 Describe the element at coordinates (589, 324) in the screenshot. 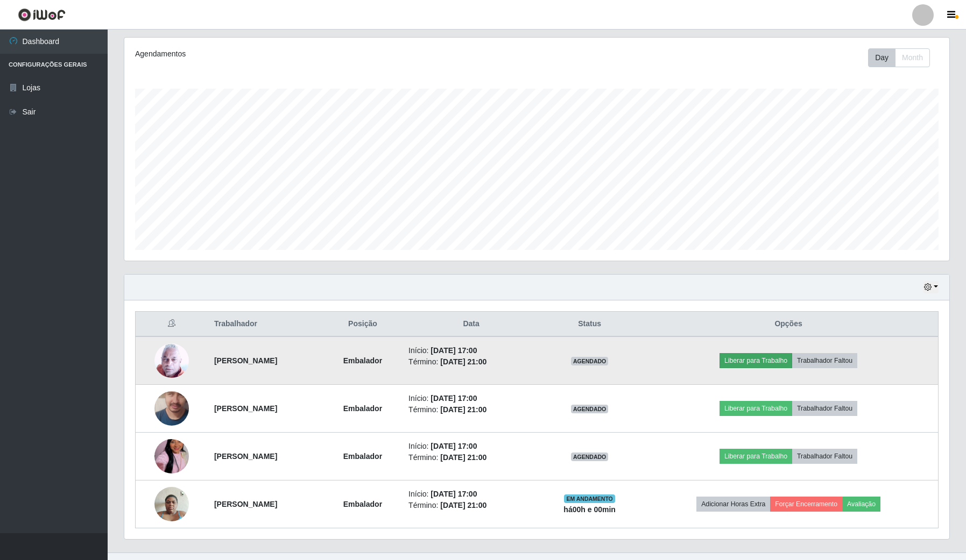

I see `th: Status` at that location.